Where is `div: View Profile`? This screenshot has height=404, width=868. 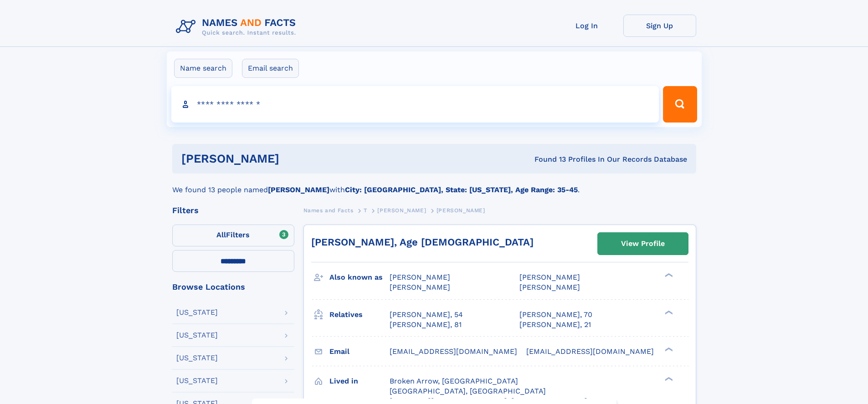 div: View Profile is located at coordinates (642, 244).